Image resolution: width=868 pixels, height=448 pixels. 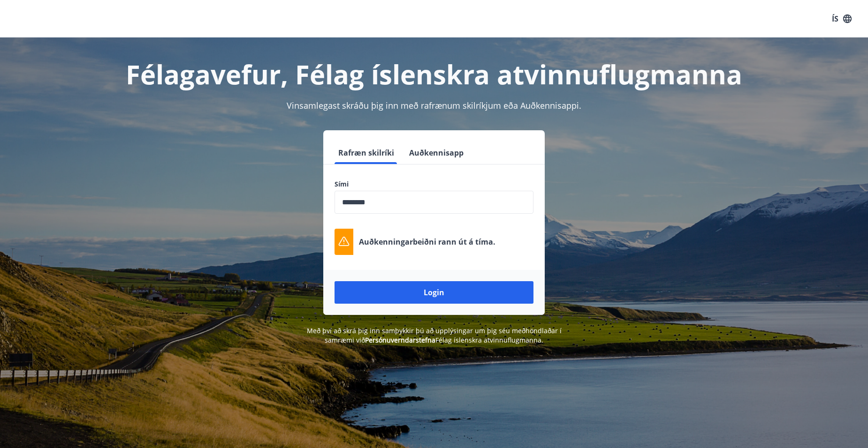 I want to click on button: Auðkennisapp, so click(x=436, y=153).